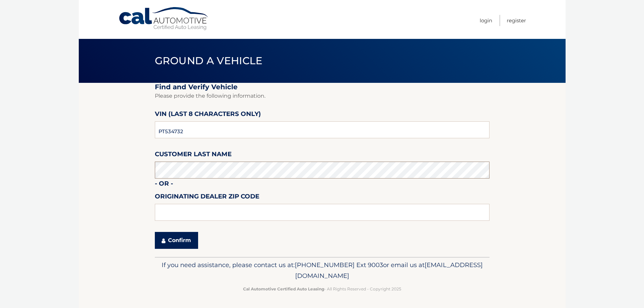  I want to click on label: - or -, so click(164, 185).